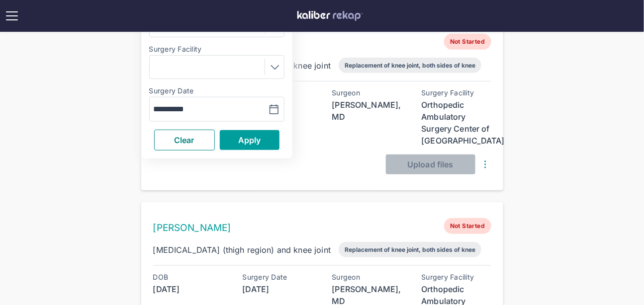  What do you see at coordinates (185, 140) in the screenshot?
I see `button: Clear` at bounding box center [185, 140].